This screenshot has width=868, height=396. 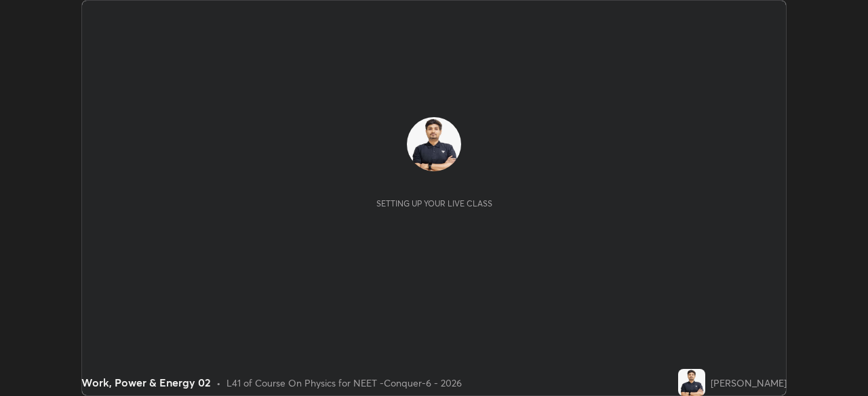 I want to click on div: L41 of Course On Physics for NEET -Conquer-6 - 2026, so click(x=344, y=383).